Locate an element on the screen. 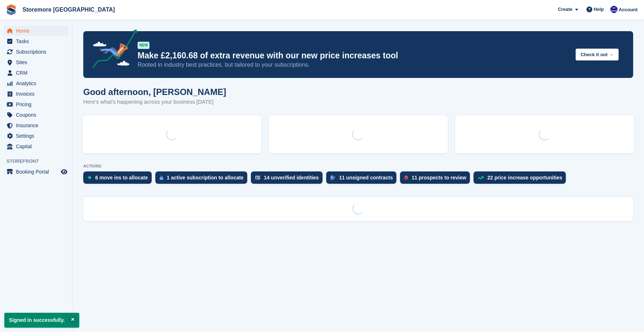 This screenshot has width=644, height=332. a: 1 active subscription to allocate is located at coordinates (203, 179).